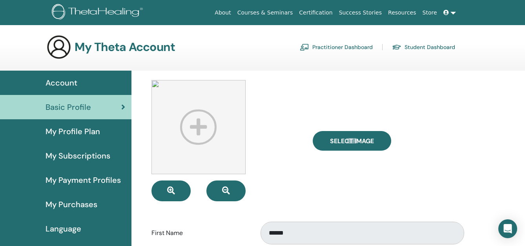  I want to click on div: Open Intercom Messenger, so click(508, 229).